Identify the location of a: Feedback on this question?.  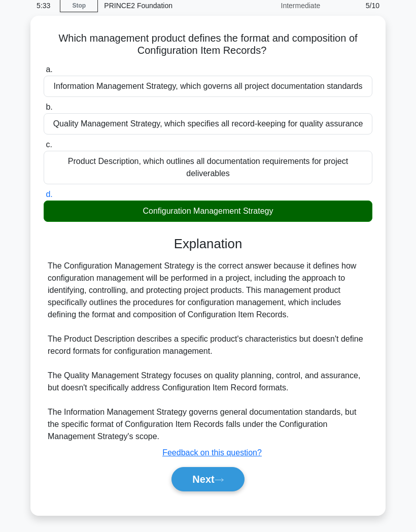
(212, 452).